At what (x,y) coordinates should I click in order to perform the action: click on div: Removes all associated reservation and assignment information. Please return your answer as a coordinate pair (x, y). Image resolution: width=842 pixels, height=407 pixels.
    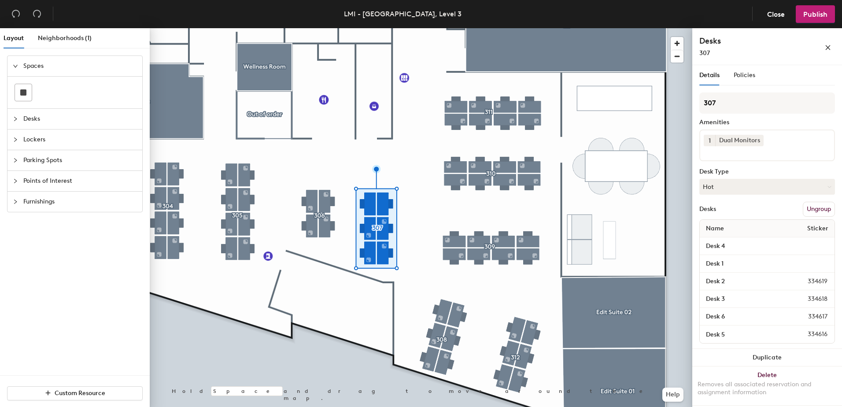
    Looking at the image, I should click on (767, 388).